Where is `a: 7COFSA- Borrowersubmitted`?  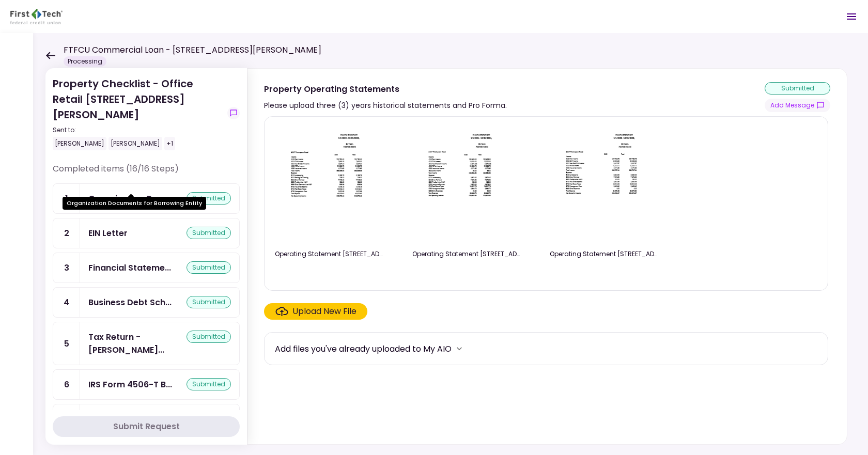 a: 7COFSA- Borrowersubmitted is located at coordinates (146, 419).